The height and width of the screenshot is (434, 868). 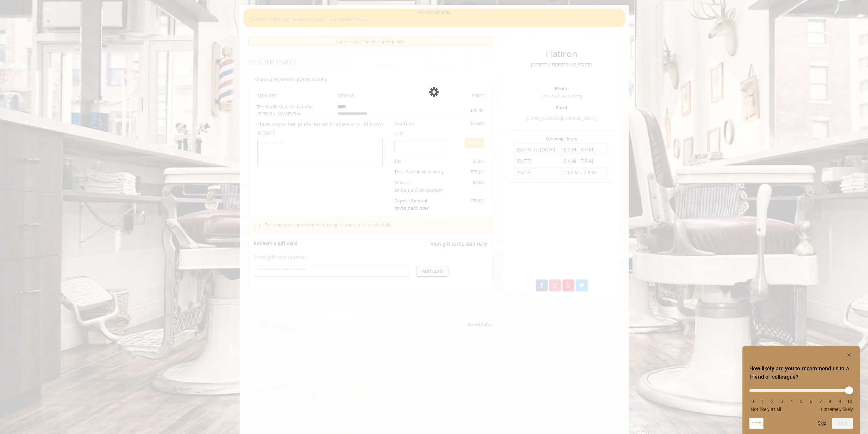 What do you see at coordinates (801, 373) in the screenshot?
I see `h2: How likely are you to recommend us to a friend or colleague? Select an option from 0 to 10, with ...` at bounding box center [801, 373].